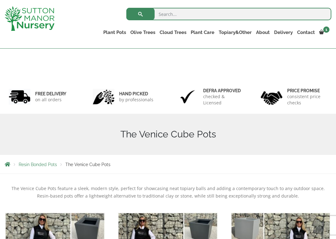  I want to click on p: on all orders, so click(51, 100).